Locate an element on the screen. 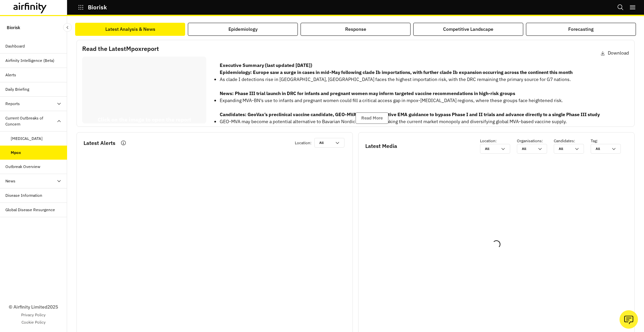  button: Biorisk is located at coordinates (92, 7).